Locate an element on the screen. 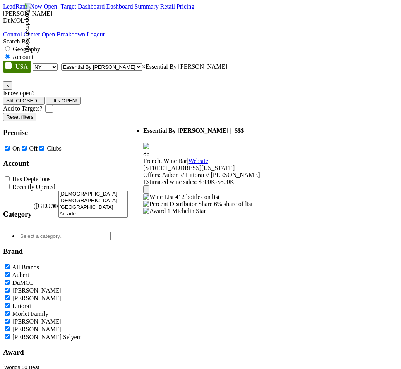 Image resolution: width=401 pixels, height=369 pixels. a: Control Center is located at coordinates (22, 34).